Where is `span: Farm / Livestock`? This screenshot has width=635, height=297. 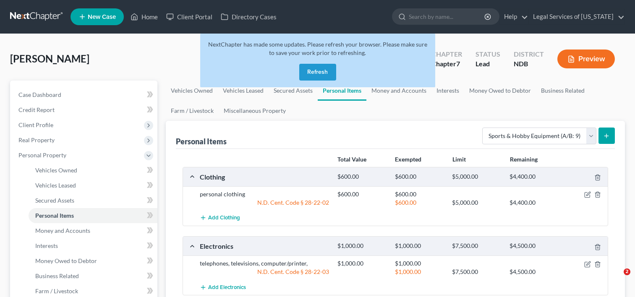
span: Farm / Livestock is located at coordinates (57, 291).